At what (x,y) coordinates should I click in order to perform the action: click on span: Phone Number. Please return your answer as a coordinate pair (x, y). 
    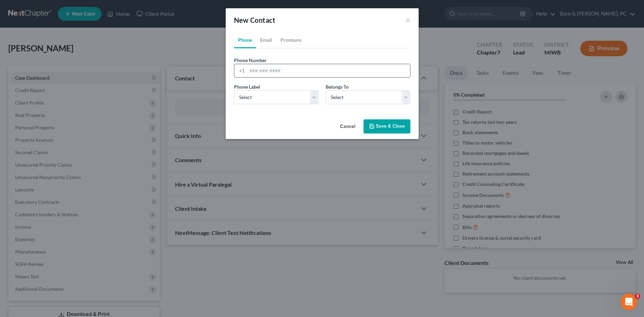
    Looking at the image, I should click on (250, 60).